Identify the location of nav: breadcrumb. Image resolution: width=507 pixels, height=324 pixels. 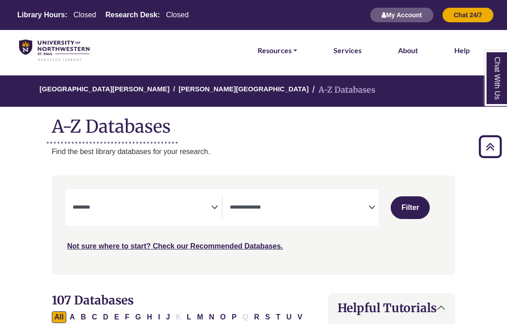
(253, 91).